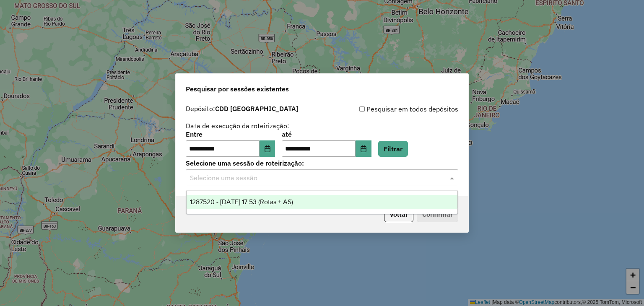  What do you see at coordinates (322, 202) in the screenshot?
I see `ng-dropdown-panel: Options list` at bounding box center [322, 202].